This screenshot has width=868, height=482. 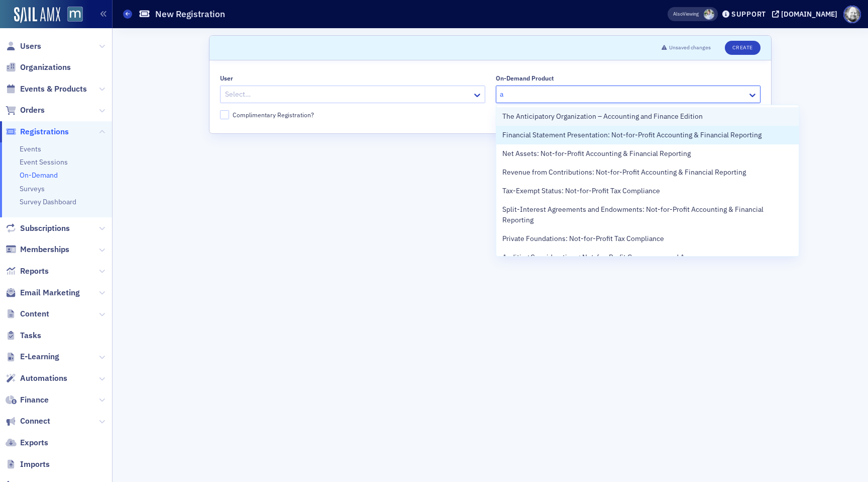 What do you see at coordinates (743, 47) in the screenshot?
I see `button: Create` at bounding box center [743, 47].